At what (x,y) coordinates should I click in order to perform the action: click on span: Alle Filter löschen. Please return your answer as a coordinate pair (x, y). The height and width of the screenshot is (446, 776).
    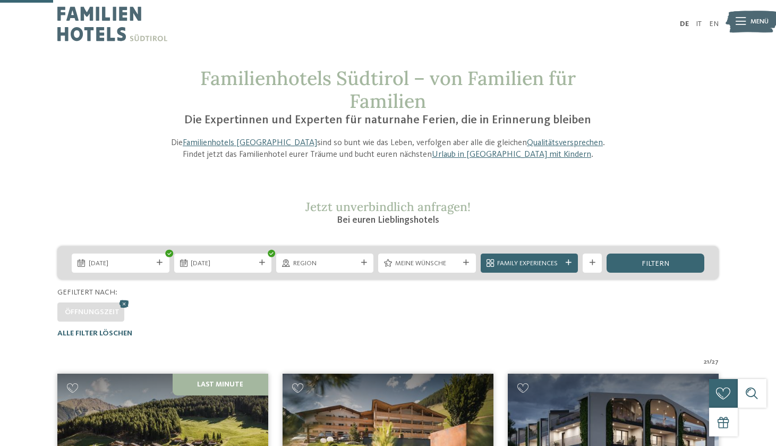
    Looking at the image, I should click on (95, 333).